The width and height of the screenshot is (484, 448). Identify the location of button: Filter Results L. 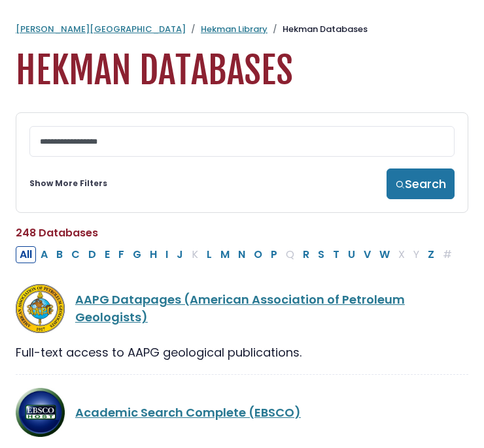
(209, 255).